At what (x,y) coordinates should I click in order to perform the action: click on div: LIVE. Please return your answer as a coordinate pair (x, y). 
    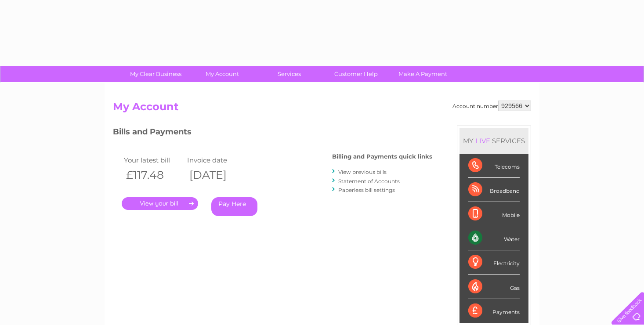
    Looking at the image, I should click on (483, 141).